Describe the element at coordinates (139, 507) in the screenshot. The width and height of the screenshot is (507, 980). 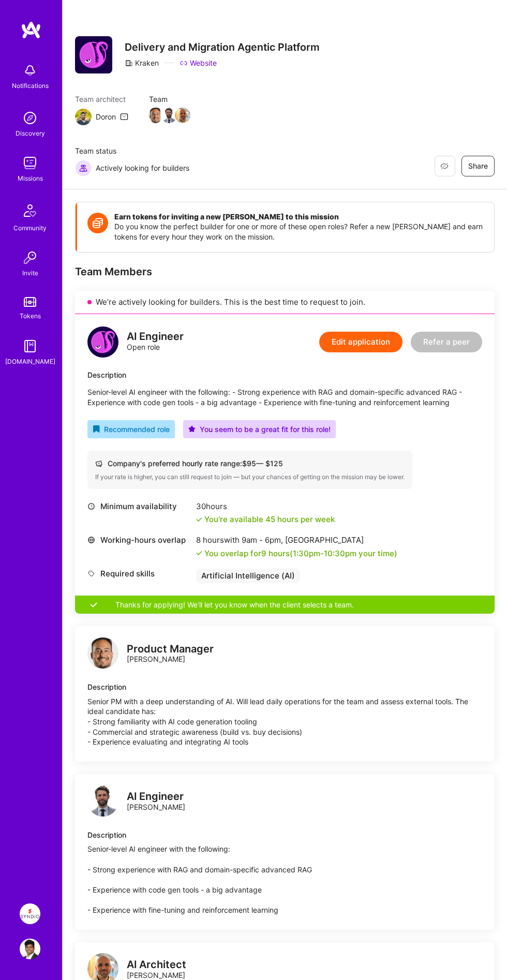
I see `div: Minimum availability` at that location.